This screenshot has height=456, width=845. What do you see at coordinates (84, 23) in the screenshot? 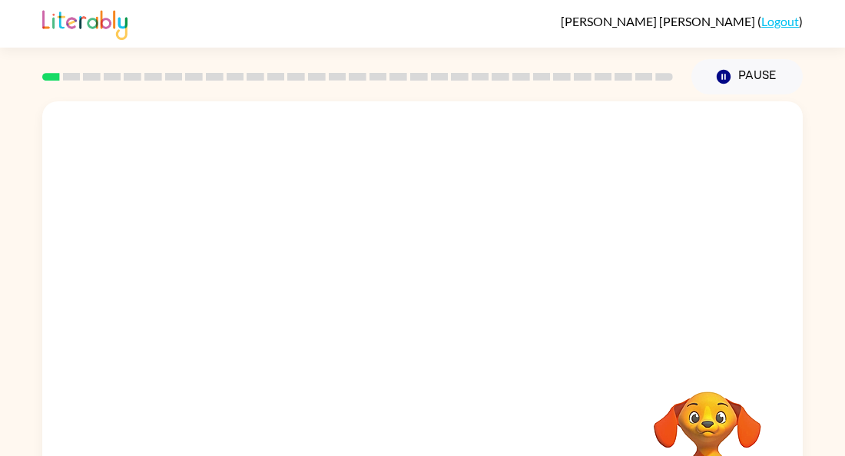
I see `img: Literably` at bounding box center [84, 23].